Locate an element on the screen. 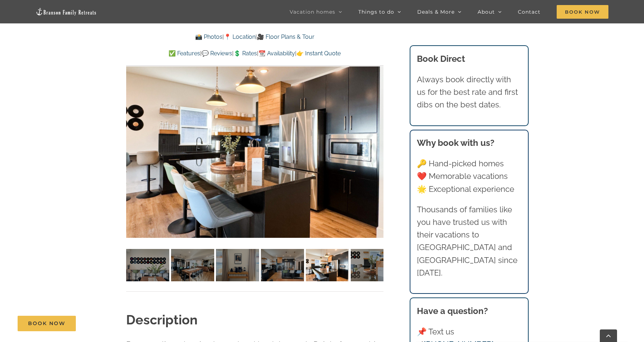  strong: Description is located at coordinates (161, 320).